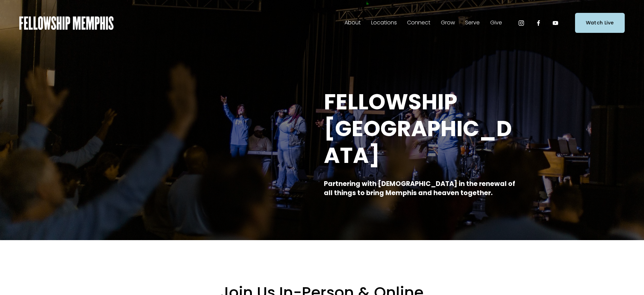 The height and width of the screenshot is (295, 644). What do you see at coordinates (496, 23) in the screenshot?
I see `span: Give` at bounding box center [496, 23].